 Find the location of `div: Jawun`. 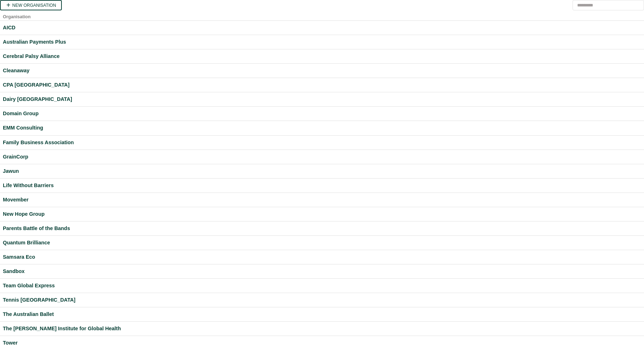

div: Jawun is located at coordinates (322, 171).